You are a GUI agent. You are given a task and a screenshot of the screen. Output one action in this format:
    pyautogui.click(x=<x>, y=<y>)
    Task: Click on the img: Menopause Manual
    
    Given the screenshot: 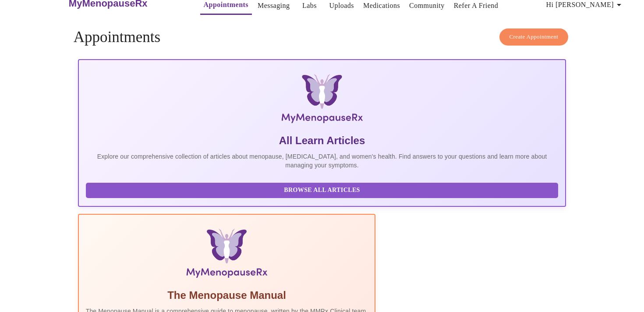 What is the action you would take?
    pyautogui.click(x=226, y=255)
    